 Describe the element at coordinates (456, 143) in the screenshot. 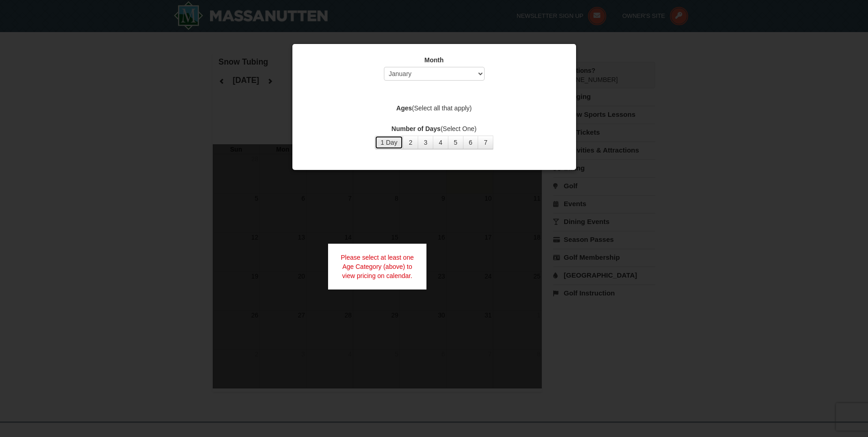

I see `button: 5` at that location.